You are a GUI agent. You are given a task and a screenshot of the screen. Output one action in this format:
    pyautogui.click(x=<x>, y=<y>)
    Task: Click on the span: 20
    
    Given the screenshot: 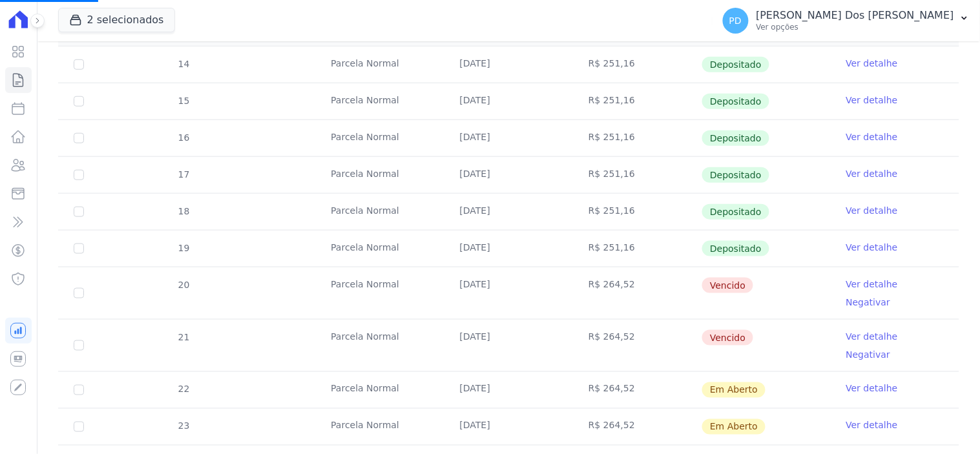 What is the action you would take?
    pyautogui.click(x=183, y=285)
    